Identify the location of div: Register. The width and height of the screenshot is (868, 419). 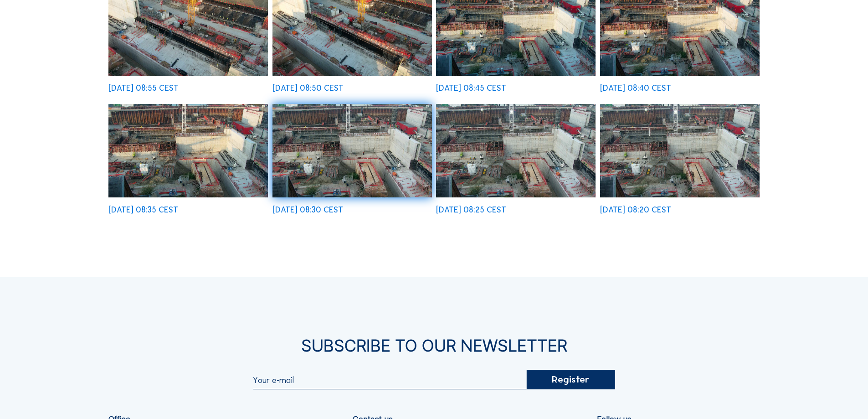
(571, 379).